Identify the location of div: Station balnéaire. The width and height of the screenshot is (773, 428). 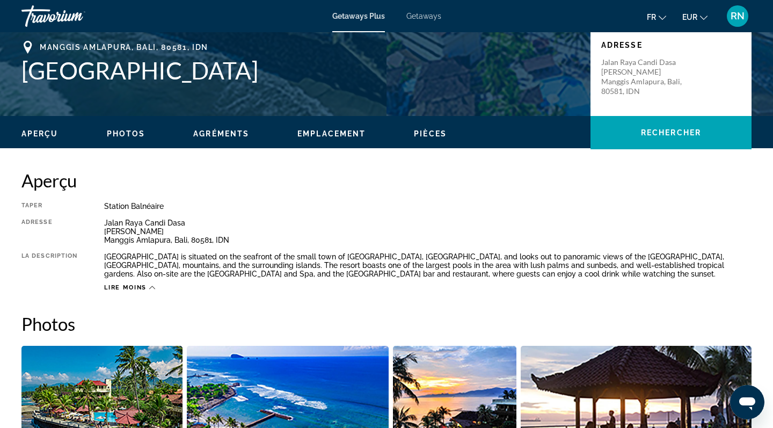
(428, 206).